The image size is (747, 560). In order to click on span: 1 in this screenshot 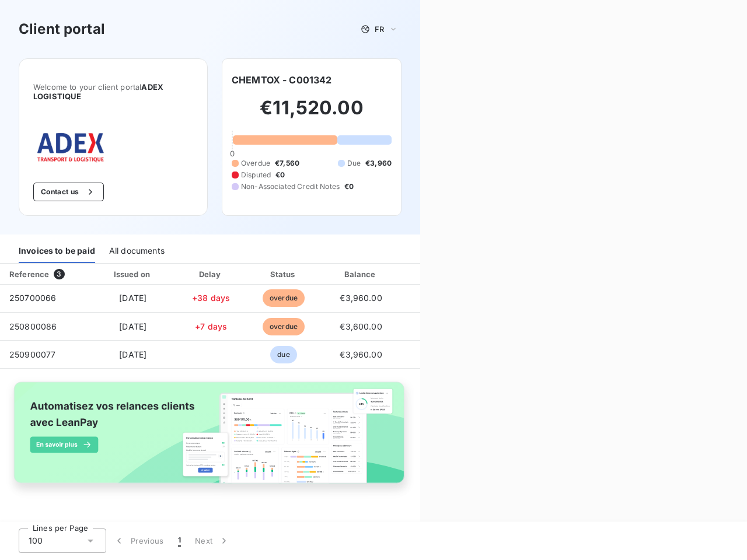, I will do `click(179, 541)`.